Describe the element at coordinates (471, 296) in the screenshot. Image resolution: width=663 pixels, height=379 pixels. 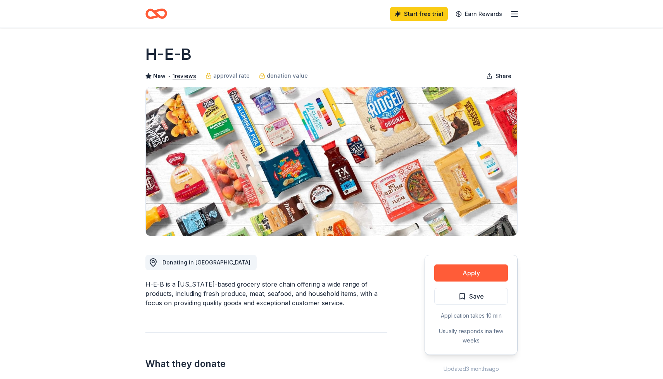
I see `button: Save` at that location.